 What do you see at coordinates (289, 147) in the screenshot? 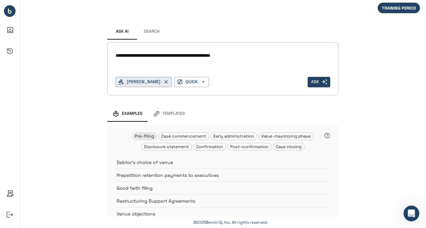
I see `span: Case closing` at bounding box center [289, 147].